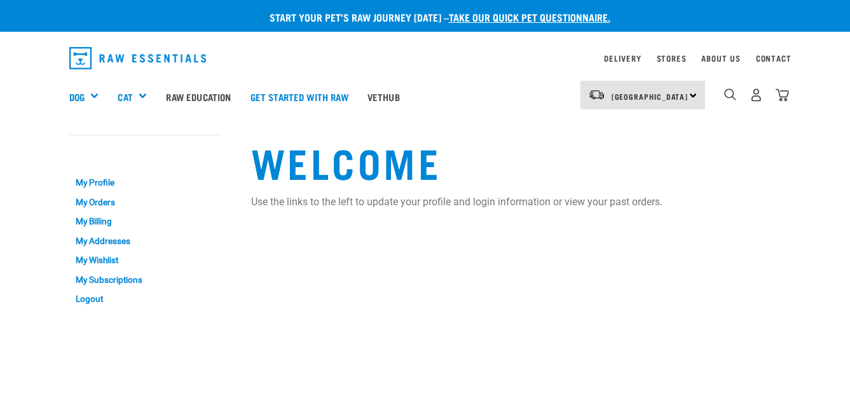 This screenshot has width=850, height=408. Describe the element at coordinates (125, 97) in the screenshot. I see `a: Cat` at that location.